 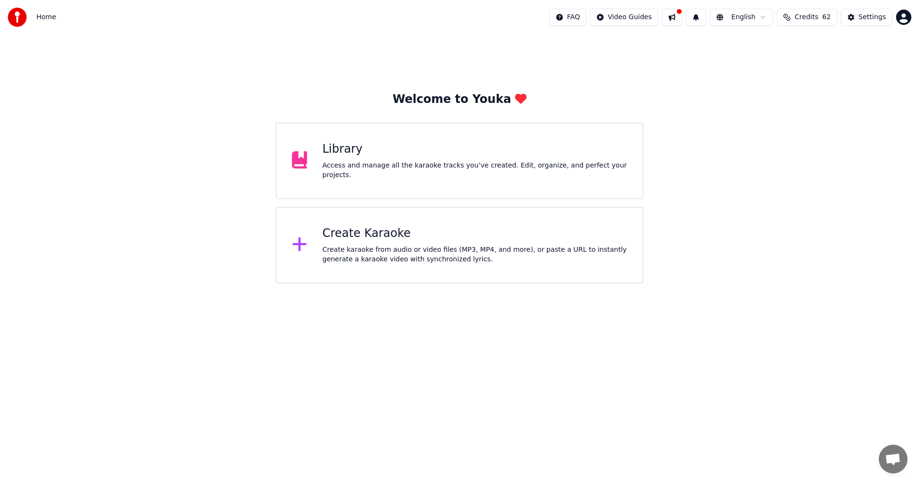 I want to click on div: Library, so click(x=475, y=149).